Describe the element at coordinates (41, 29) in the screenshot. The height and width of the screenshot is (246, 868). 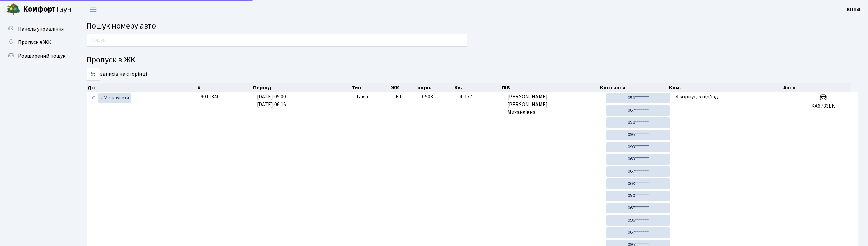
I see `span: Панель управління` at that location.